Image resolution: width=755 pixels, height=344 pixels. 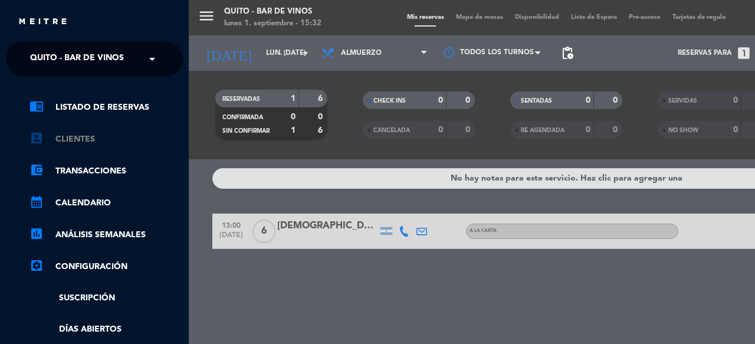 What do you see at coordinates (106, 171) in the screenshot?
I see `a: account_balance_walletTransacciones` at bounding box center [106, 171].